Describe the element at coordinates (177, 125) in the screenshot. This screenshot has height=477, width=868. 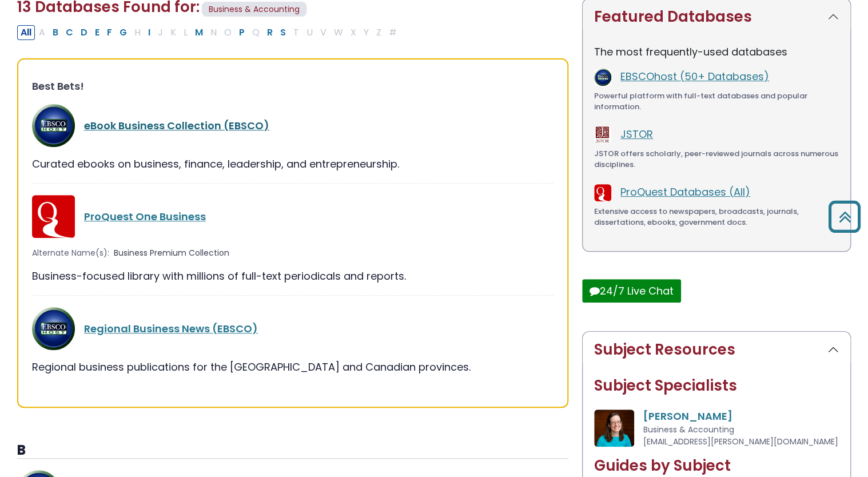
I see `a: eBook Business Collection (EBSCO)` at that location.